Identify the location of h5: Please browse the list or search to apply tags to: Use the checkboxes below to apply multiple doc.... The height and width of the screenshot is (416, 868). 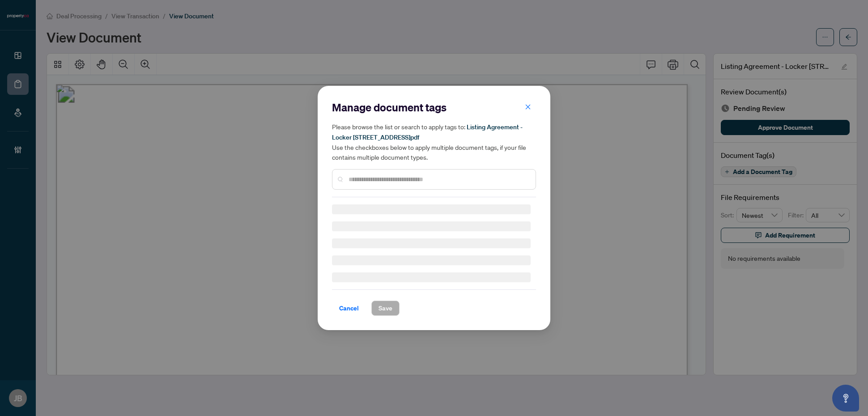
(434, 142).